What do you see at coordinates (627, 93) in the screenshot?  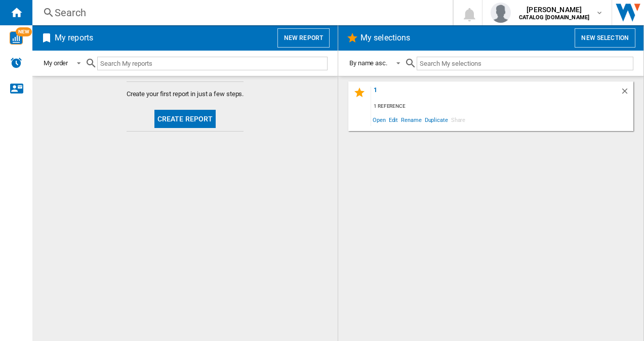 I see `div: Delete` at bounding box center [627, 93].